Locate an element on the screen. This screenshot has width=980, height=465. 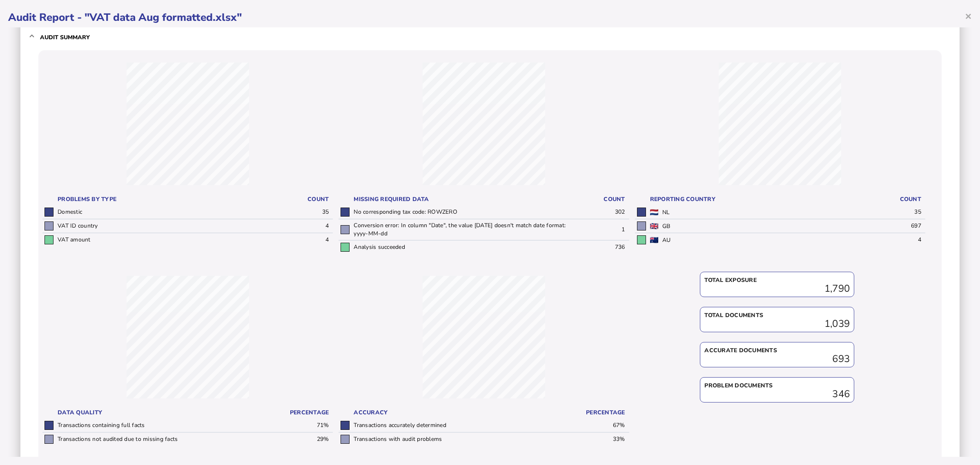
td: Transactions with audit problems is located at coordinates (467, 439).